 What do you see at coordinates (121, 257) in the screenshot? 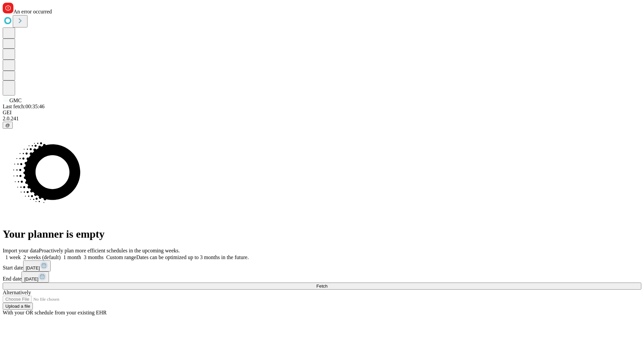
I see `span: Custom range` at bounding box center [121, 257].